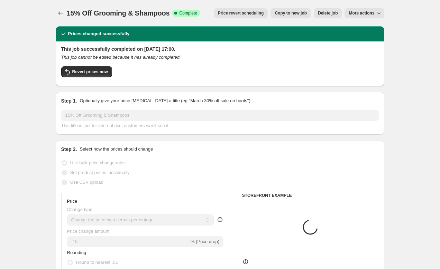 The image size is (440, 269). Describe the element at coordinates (241, 13) in the screenshot. I see `span: Price revert scheduling` at that location.